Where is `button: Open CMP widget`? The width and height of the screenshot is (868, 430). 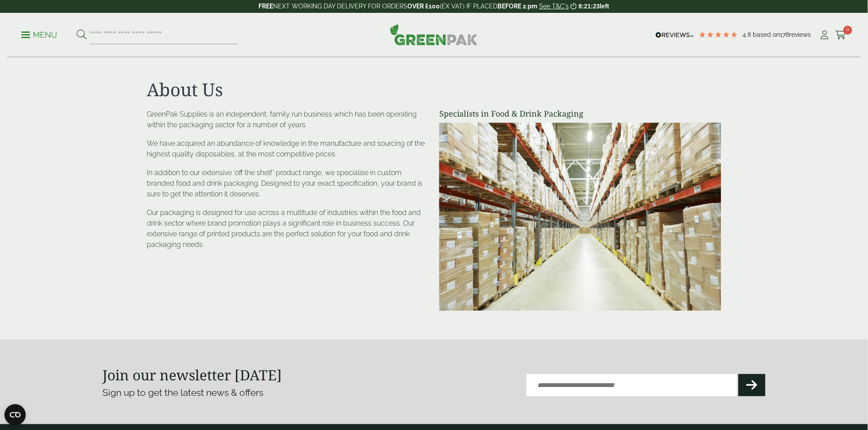
button: Open CMP widget is located at coordinates (15, 415).